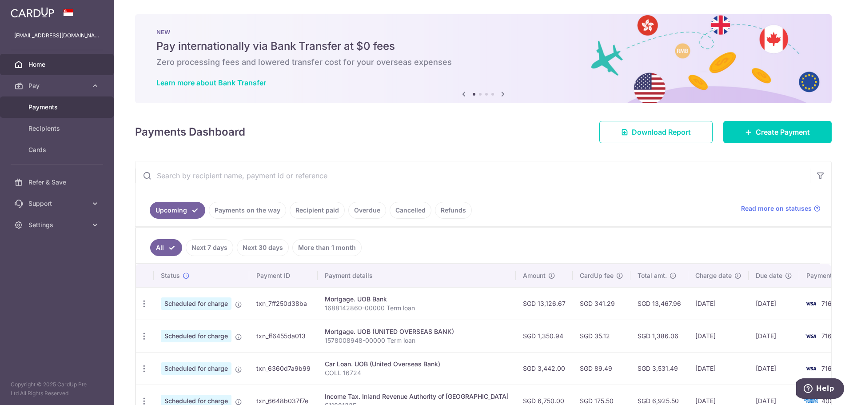 The width and height of the screenshot is (853, 405). What do you see at coordinates (58, 150) in the screenshot?
I see `span: Cards` at bounding box center [58, 150].